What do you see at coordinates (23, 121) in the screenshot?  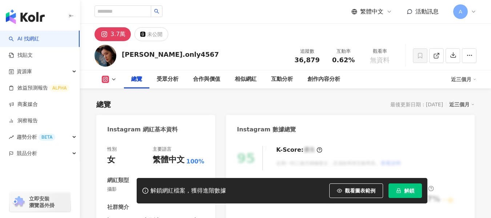 I see `a: 洞察報告` at bounding box center [23, 121].